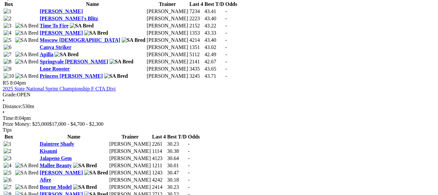  What do you see at coordinates (214, 62) in the screenshot?
I see `td: 42.67` at bounding box center [214, 62].